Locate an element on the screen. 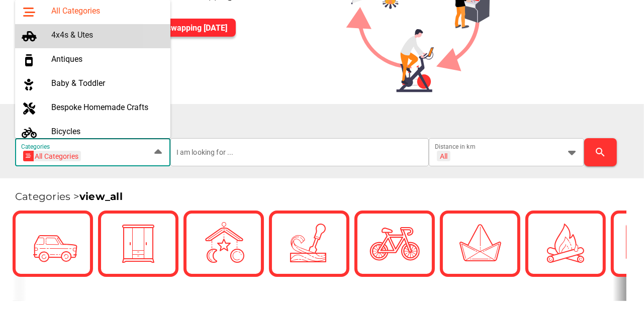 This screenshot has height=309, width=644. div: Baby & Toddler is located at coordinates (107, 83).